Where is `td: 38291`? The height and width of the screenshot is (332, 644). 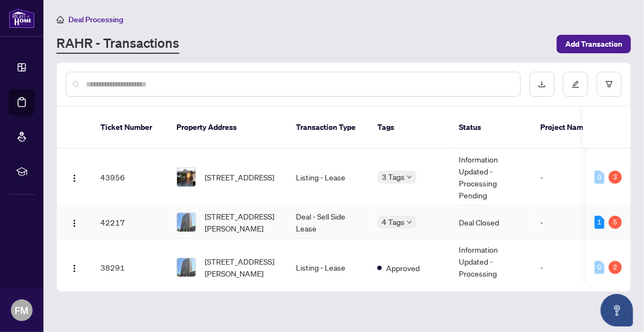
td: 38291 is located at coordinates (130, 267).